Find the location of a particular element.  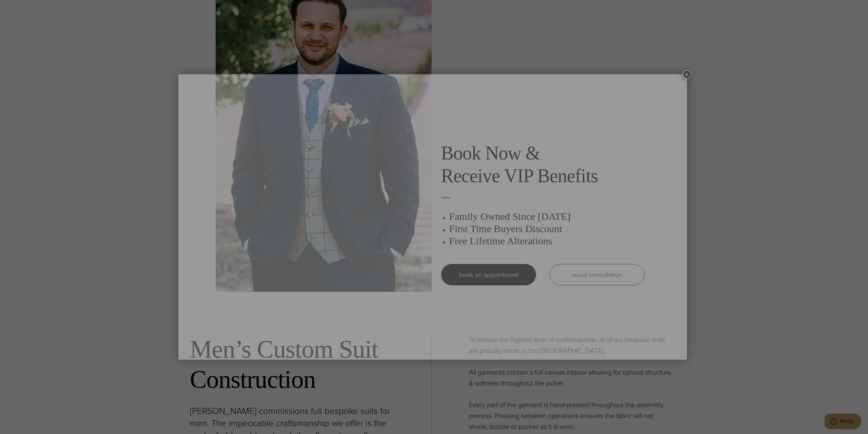

h3: Free Lifetime Alterations is located at coordinates (547, 241).